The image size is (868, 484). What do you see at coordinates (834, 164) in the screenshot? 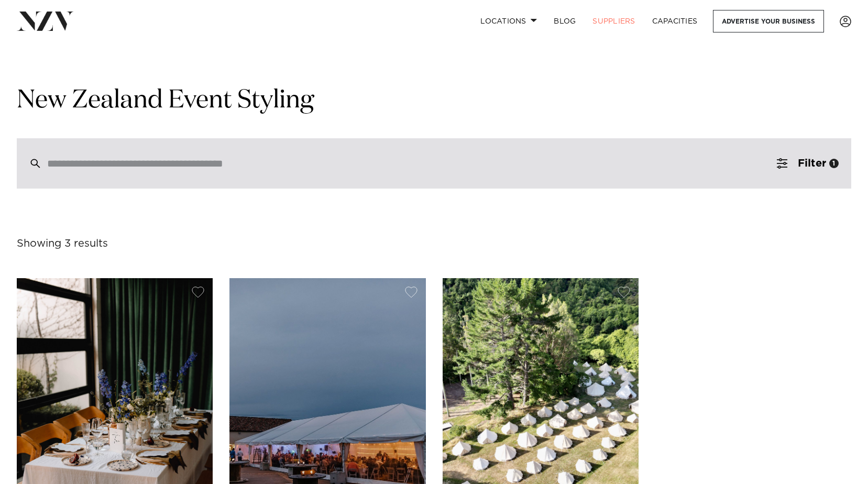
I see `div: 1` at bounding box center [834, 164].